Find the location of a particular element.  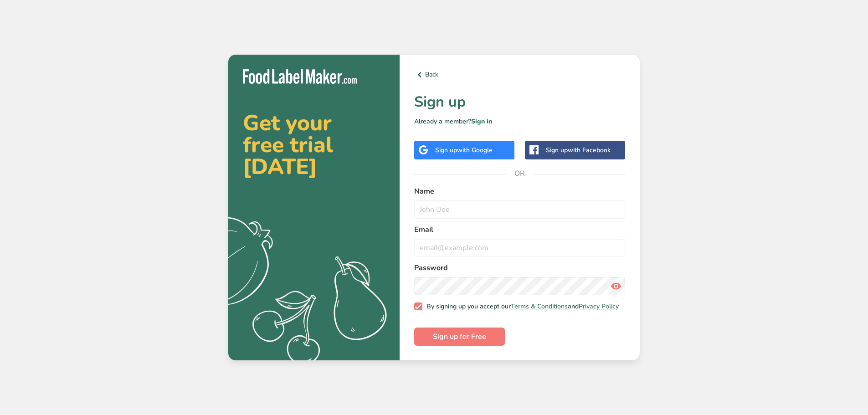

span: By signing up you accept our and is located at coordinates (520, 306).